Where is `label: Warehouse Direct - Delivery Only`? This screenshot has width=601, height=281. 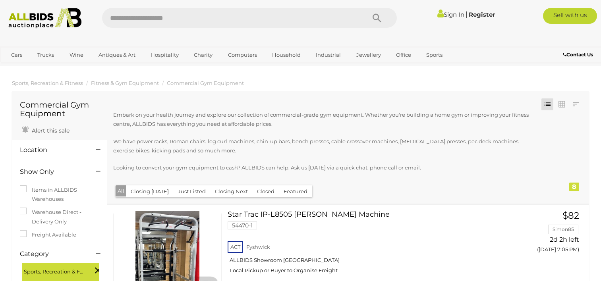
label: Warehouse Direct - Delivery Only is located at coordinates (59, 217).